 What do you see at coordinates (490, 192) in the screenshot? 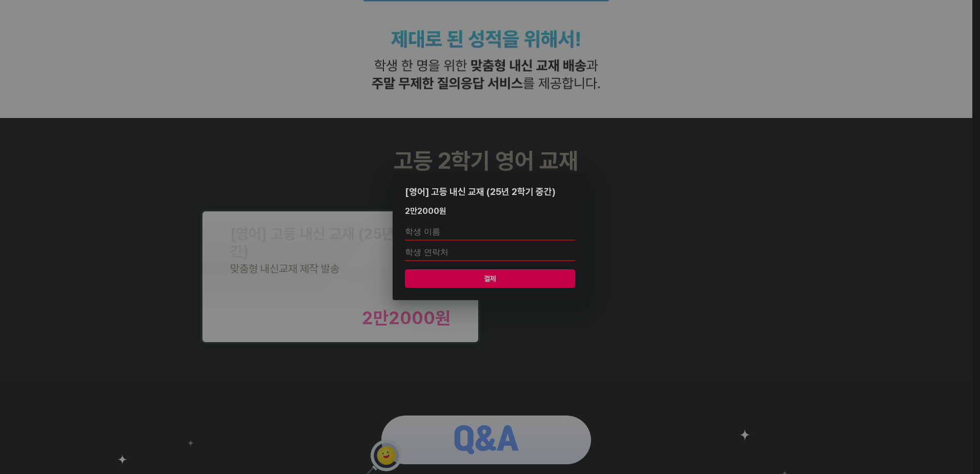
I see `div: [영어] 고등 내신 교재 (25년 2학기 중간)` at bounding box center [490, 192].